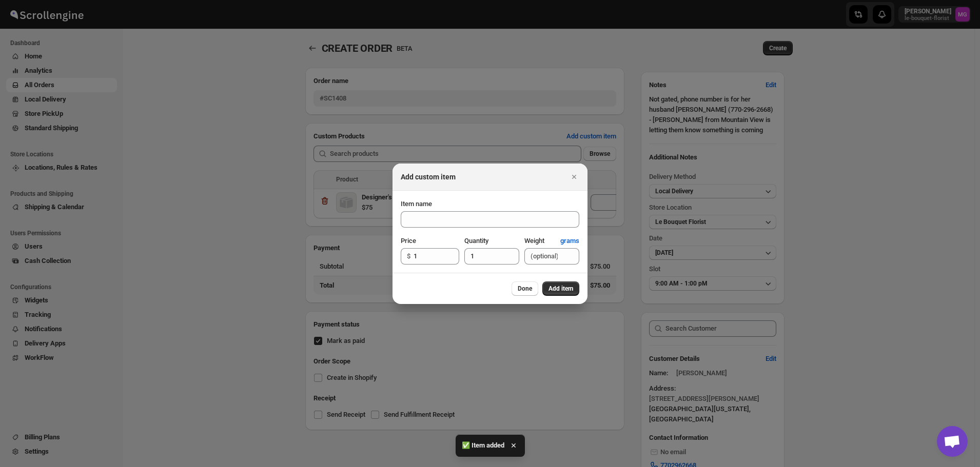  Describe the element at coordinates (525, 289) in the screenshot. I see `span: Done` at that location.